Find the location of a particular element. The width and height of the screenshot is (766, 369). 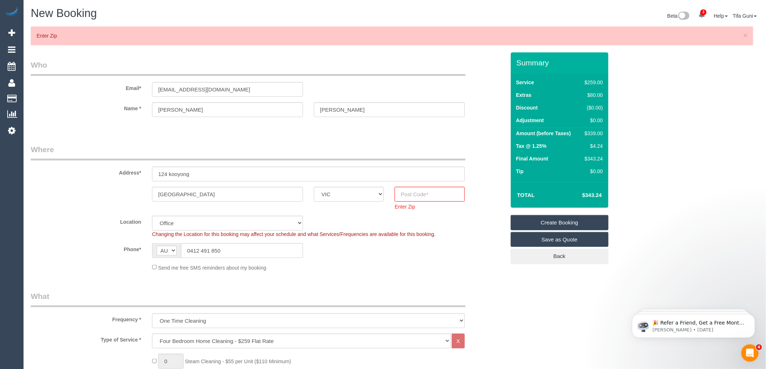

p: 🎉 Refer a Friend, Get a Free Month! 🎉 Love Automaid? Share the love! When you refer a friend who ... is located at coordinates (78, 24).